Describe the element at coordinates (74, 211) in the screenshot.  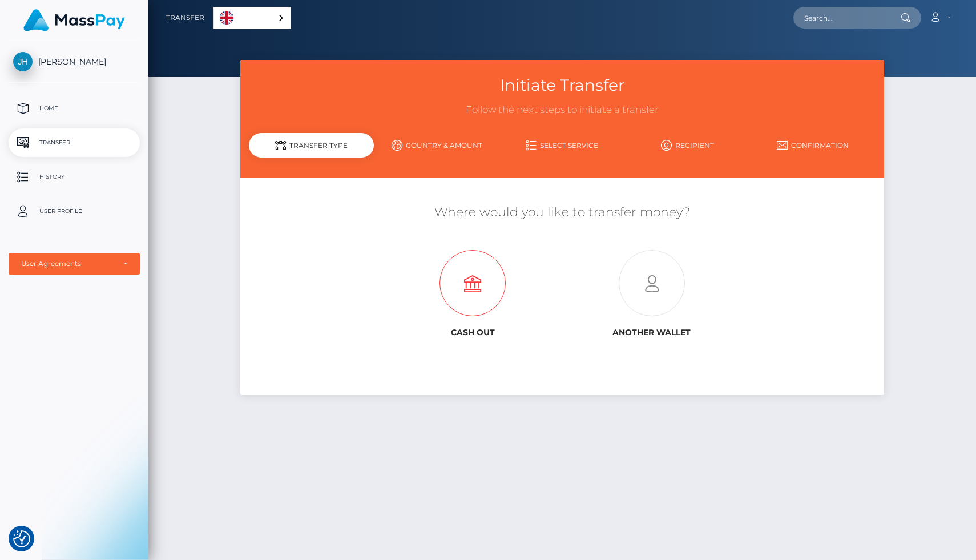
I see `a: User Profile` at that location.